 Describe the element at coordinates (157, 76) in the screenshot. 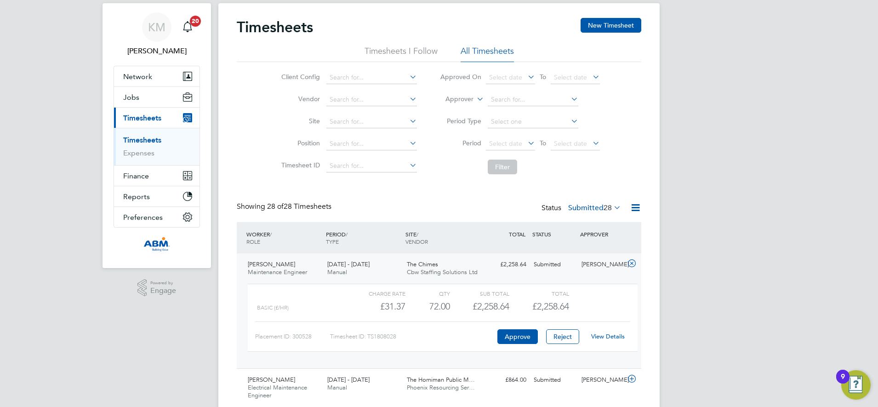

I see `button: Network` at that location.